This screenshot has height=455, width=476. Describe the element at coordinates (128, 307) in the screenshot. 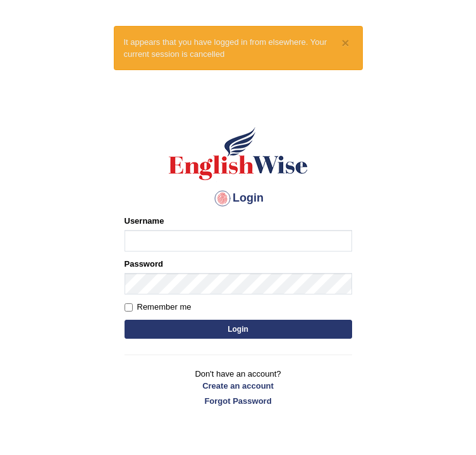

I see `input: Remember me` at that location.